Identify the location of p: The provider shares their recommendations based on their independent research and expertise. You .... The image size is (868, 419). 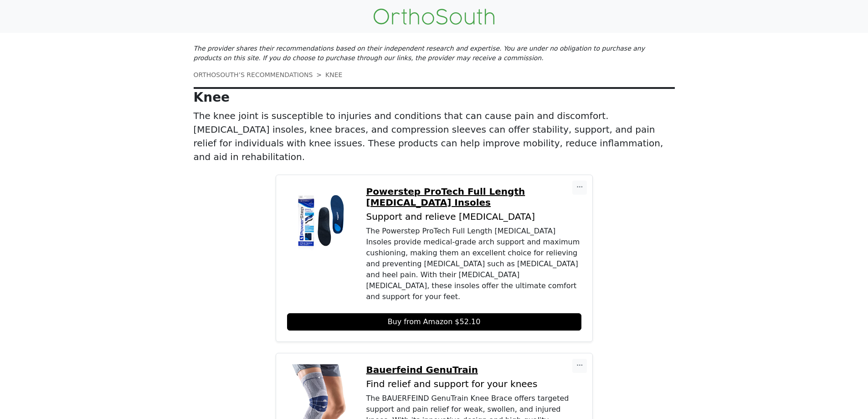
(434, 53).